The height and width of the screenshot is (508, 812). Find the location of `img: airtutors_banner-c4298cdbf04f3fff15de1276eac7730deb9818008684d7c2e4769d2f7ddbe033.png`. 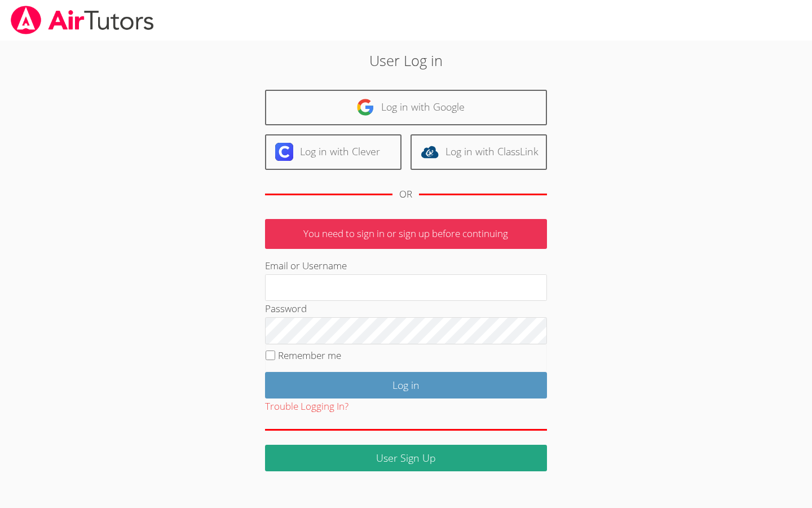

img: airtutors_banner-c4298cdbf04f3fff15de1276eac7730deb9818008684d7c2e4769d2f7ddbe033.png is located at coordinates (82, 20).